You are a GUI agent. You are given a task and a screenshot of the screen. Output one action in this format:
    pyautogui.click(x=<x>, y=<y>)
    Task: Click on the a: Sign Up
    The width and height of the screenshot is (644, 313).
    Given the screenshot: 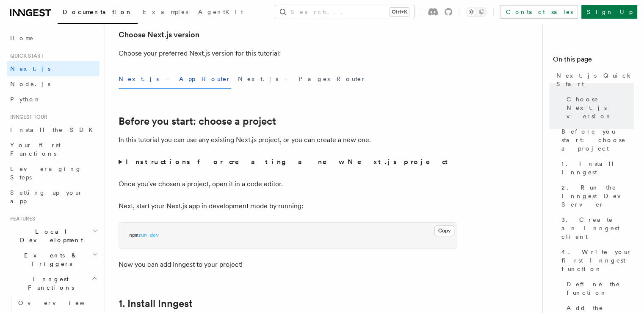 What is the action you would take?
    pyautogui.click(x=609, y=12)
    